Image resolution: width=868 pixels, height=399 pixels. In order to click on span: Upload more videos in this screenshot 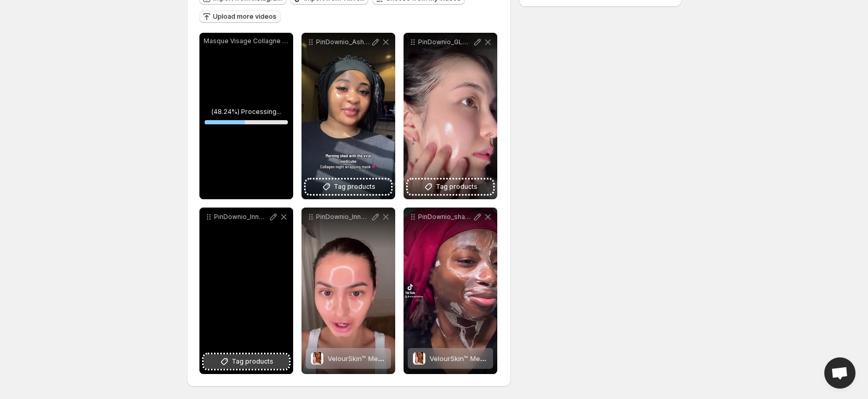, I will do `click(244, 17)`.